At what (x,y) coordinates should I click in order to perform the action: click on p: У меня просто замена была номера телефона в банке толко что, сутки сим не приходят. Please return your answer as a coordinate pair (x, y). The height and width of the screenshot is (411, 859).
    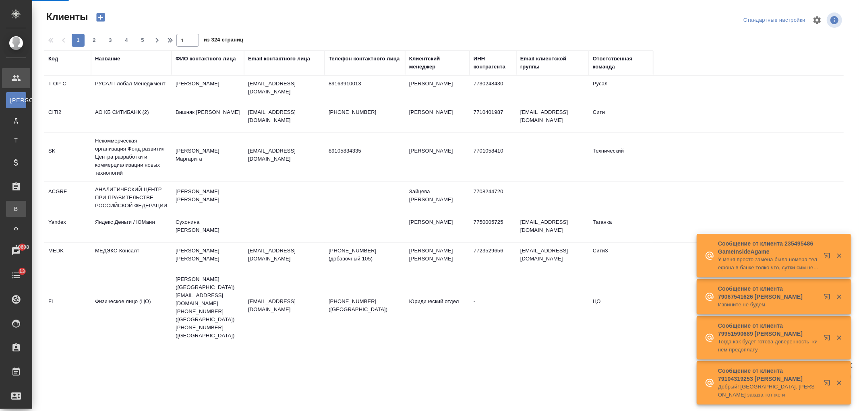
    Looking at the image, I should click on (768, 264).